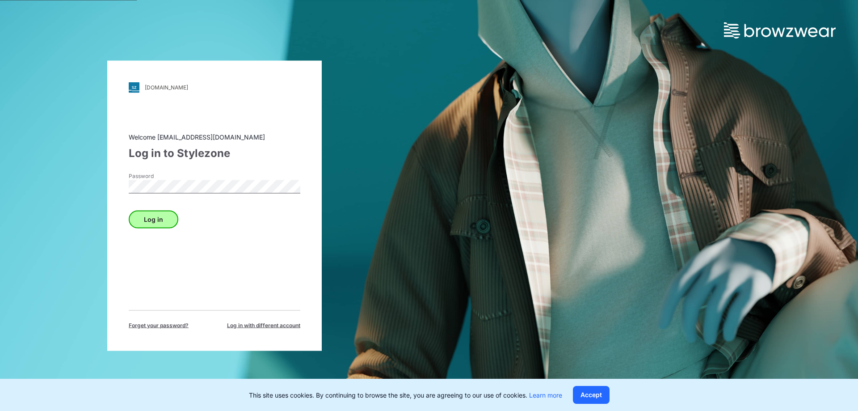 The image size is (858, 411). I want to click on img: svg+xml;base64,PHN2ZyB3aWR0aD0iMjgiIGhlaWdodD0iMjgiIHZpZXdCb3g9IjAgMCAyOCAyOCIgZmlsbD0ibm9uZSIgeG..., so click(134, 87).